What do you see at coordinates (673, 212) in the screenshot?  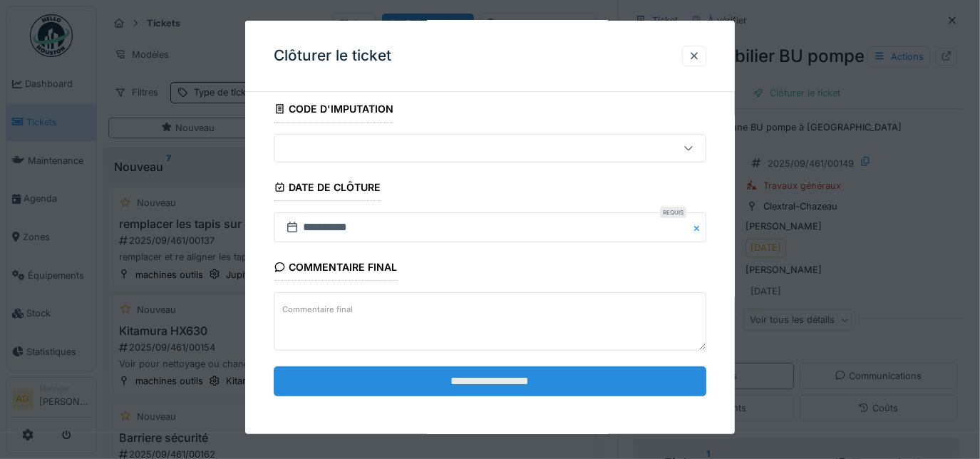 I see `div: Requis` at bounding box center [673, 212].